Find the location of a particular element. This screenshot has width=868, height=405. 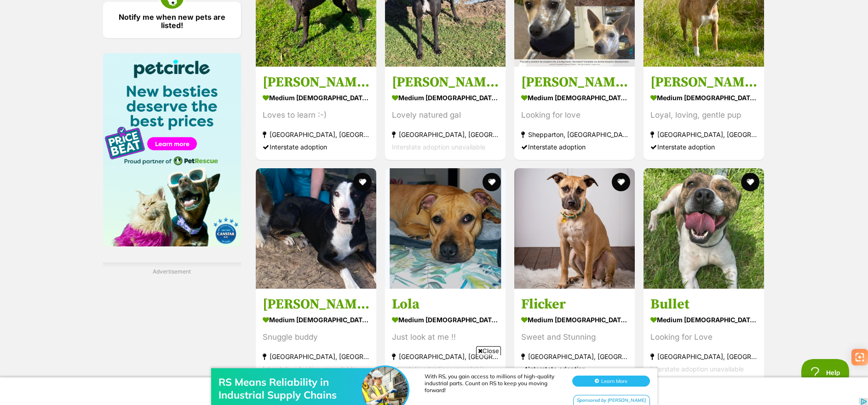

div: RS Means Reliability in Industrial Supply Chains is located at coordinates (292, 39).